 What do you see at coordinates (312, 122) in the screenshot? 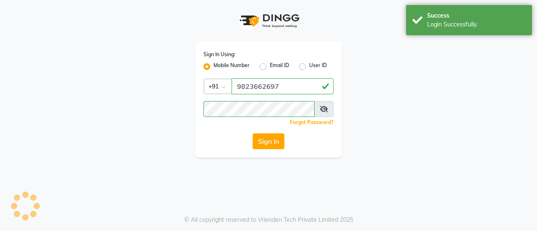
I see `a: Forgot Password?` at bounding box center [312, 122].